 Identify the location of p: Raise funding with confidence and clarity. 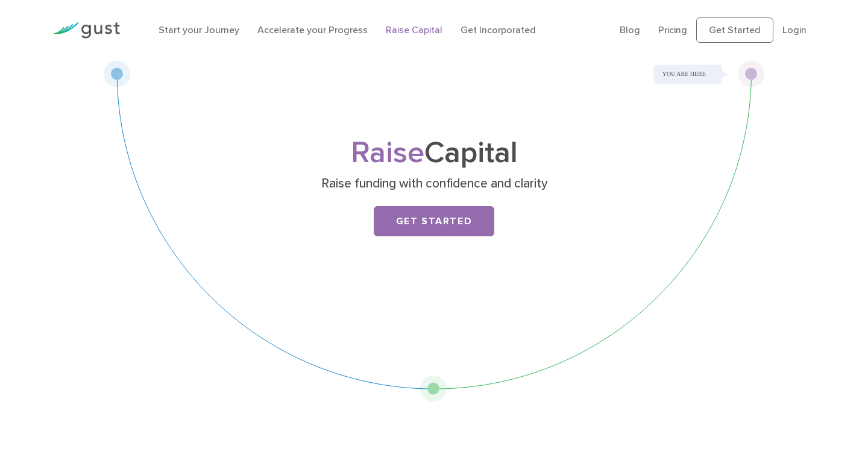
(434, 184).